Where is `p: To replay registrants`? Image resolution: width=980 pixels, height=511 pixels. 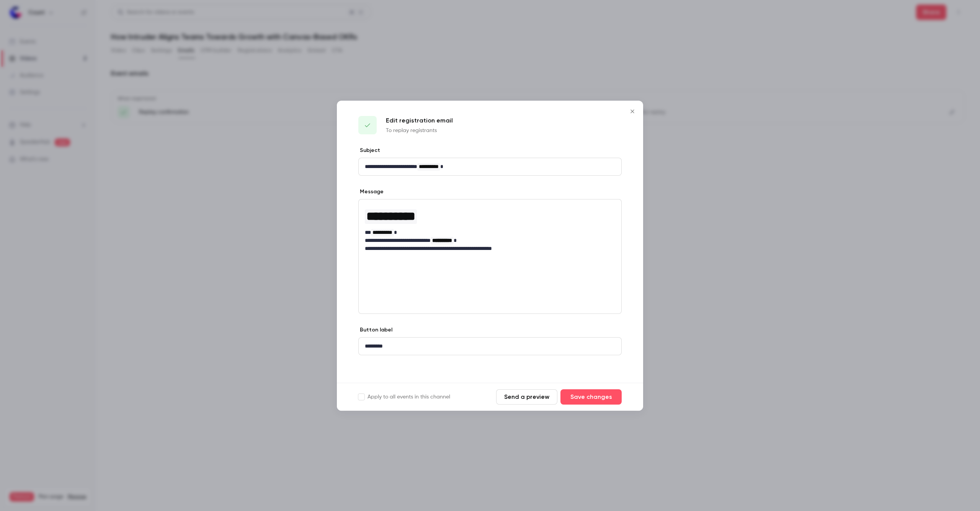
p: To replay registrants is located at coordinates (419, 131).